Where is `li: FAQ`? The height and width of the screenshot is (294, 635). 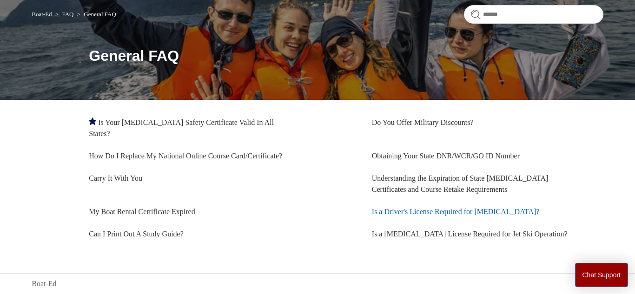 li: FAQ is located at coordinates (64, 14).